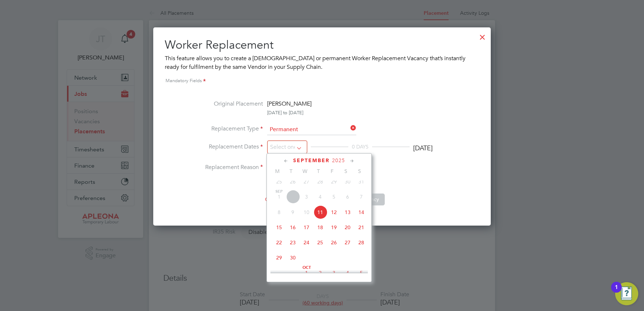 The image size is (644, 311). I want to click on div: 1, so click(616, 292).